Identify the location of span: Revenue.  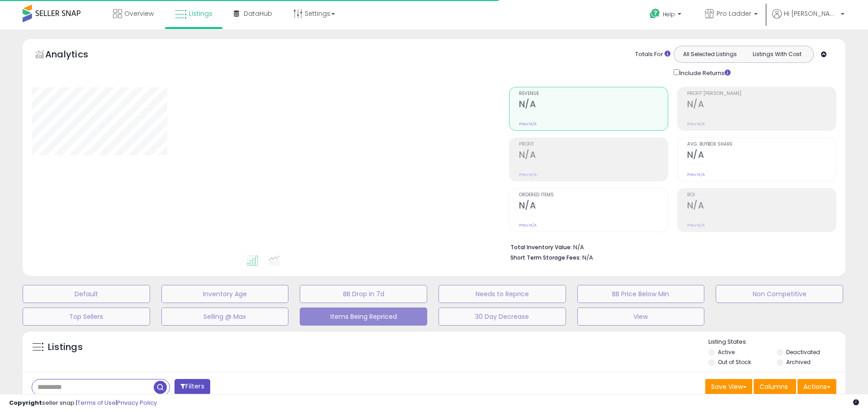
(593, 94).